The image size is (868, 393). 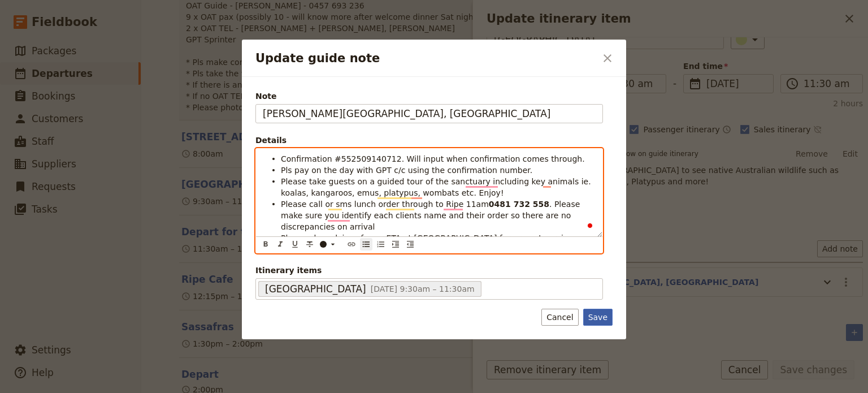 I want to click on span: Itinerary items, so click(x=429, y=270).